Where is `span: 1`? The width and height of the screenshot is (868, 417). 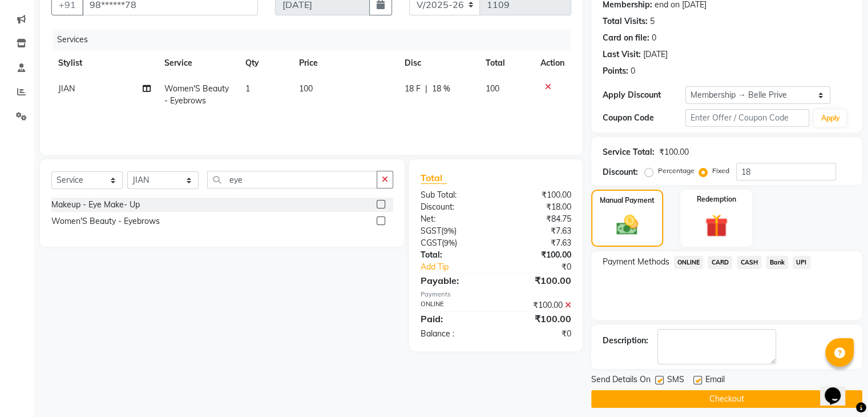 span: 1 is located at coordinates (248, 88).